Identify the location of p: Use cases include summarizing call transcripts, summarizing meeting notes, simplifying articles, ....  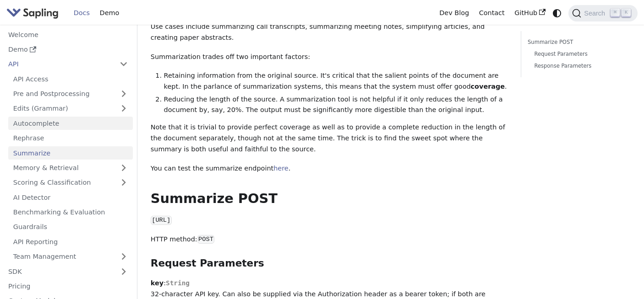
(329, 33).